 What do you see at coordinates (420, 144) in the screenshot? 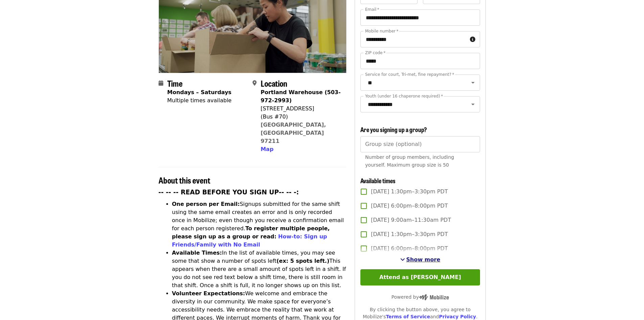
I see `input: [object Object]` at bounding box center [420, 144].